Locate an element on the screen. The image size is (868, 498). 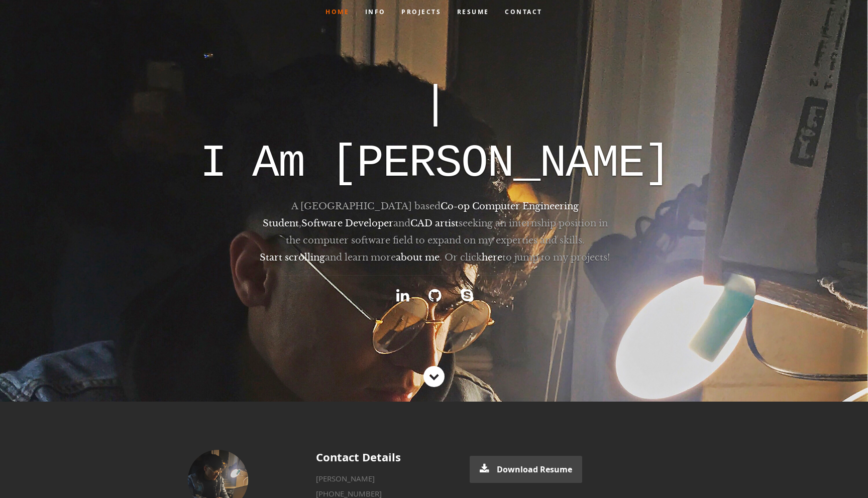
a: Start scrolling is located at coordinates (292, 258).